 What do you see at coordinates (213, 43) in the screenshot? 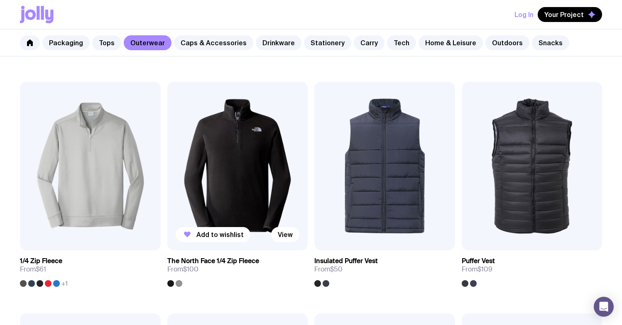
I see `a: Caps & Accessories` at bounding box center [213, 43].